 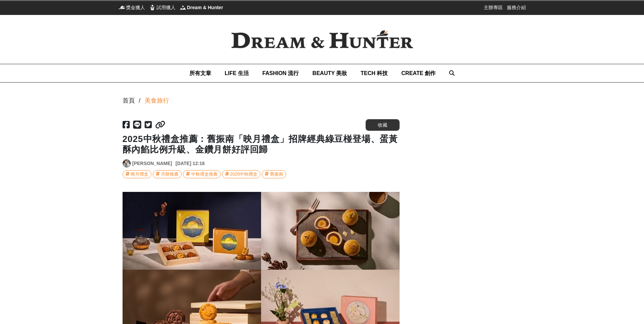 I want to click on a: BEAUTY 美妝, so click(x=330, y=73).